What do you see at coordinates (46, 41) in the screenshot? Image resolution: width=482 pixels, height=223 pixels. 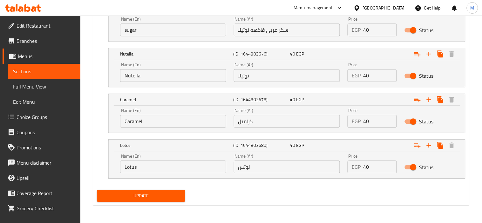 I see `span: Branches` at bounding box center [46, 41].